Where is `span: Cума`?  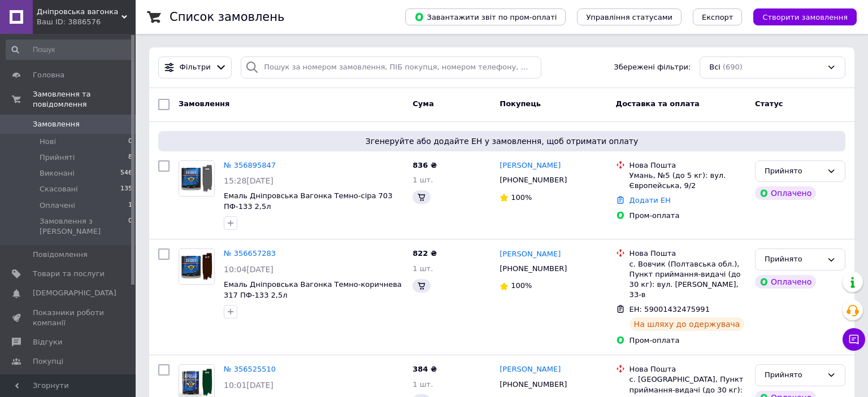 span: Cума is located at coordinates (423, 103).